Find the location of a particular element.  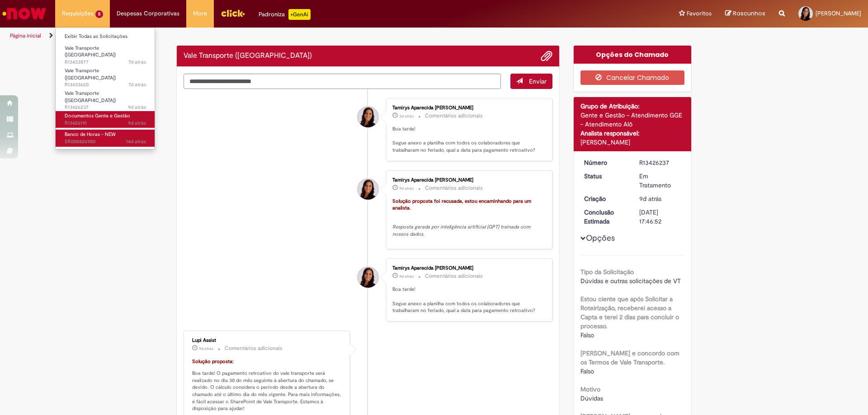

dt: Conclusão Estimada is located at coordinates (605, 217).